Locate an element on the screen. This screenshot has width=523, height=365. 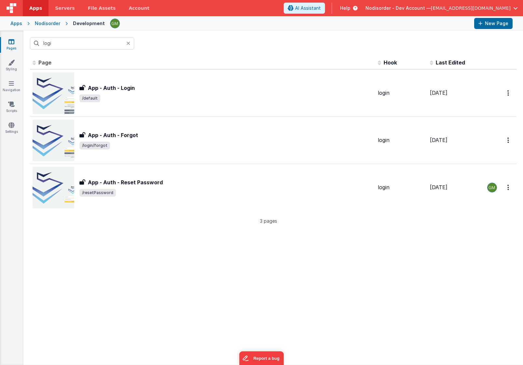
div: Development is located at coordinates (89, 23).